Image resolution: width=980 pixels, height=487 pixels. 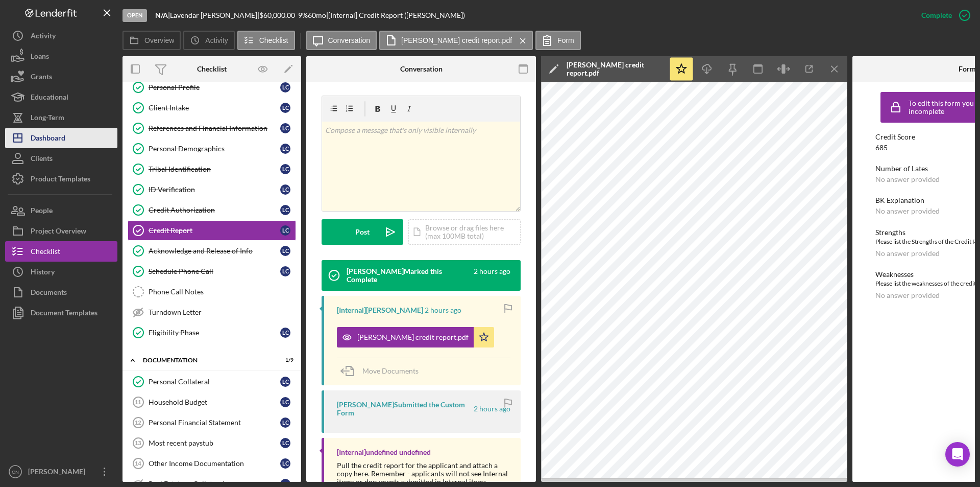 What do you see at coordinates (159, 41) in the screenshot?
I see `label: Overview` at bounding box center [159, 41].